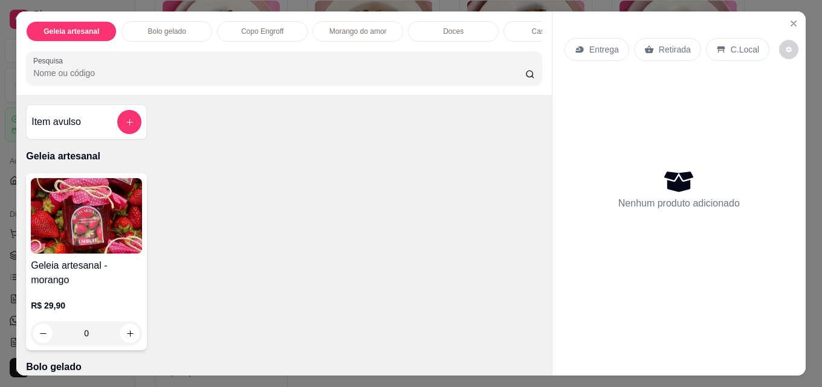 The width and height of the screenshot is (822, 387). Describe the element at coordinates (549, 31) in the screenshot. I see `p: Caseirinho` at that location.